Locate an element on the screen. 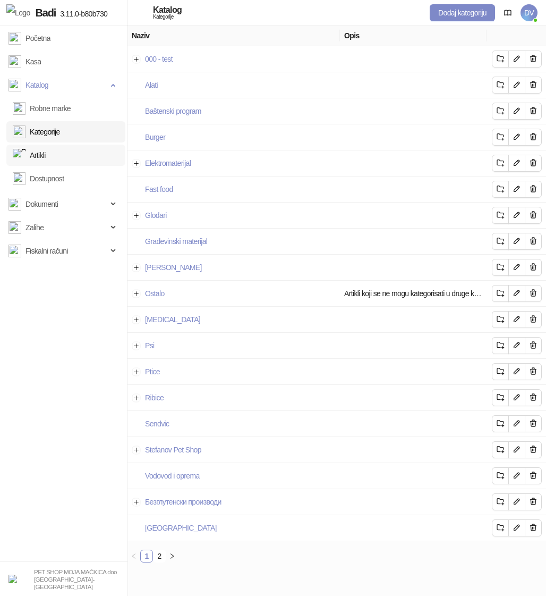 The image size is (546, 596). span: 3.11.0-b80b730 is located at coordinates (81, 14).